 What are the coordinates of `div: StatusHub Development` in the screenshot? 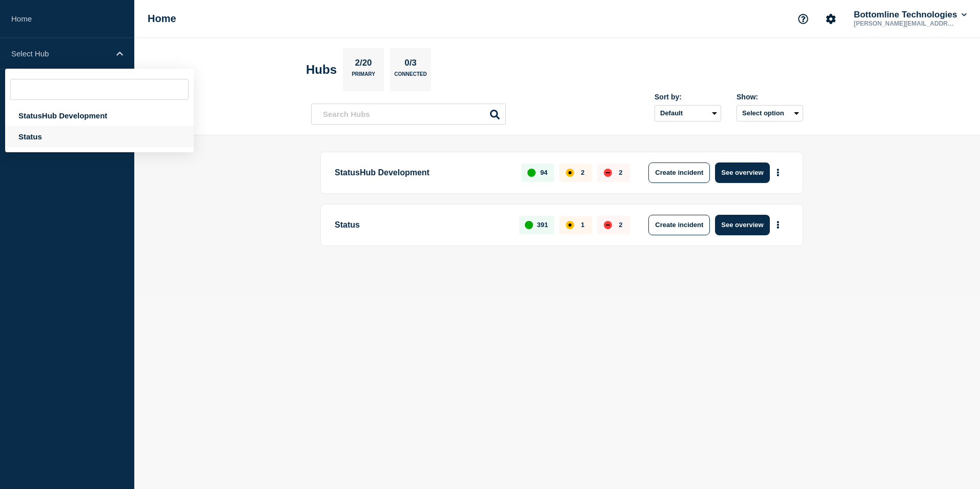 It's located at (99, 115).